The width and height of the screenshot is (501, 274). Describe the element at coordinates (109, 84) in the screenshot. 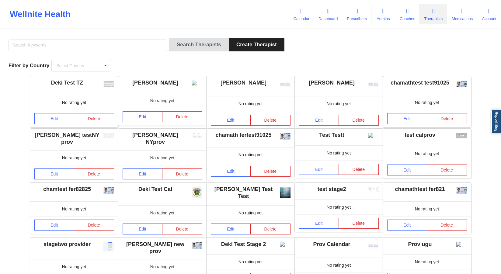

I see `img: 6f5676ba-824e-4499-a3b8-608fa7d0dfe4_image.png` at that location.